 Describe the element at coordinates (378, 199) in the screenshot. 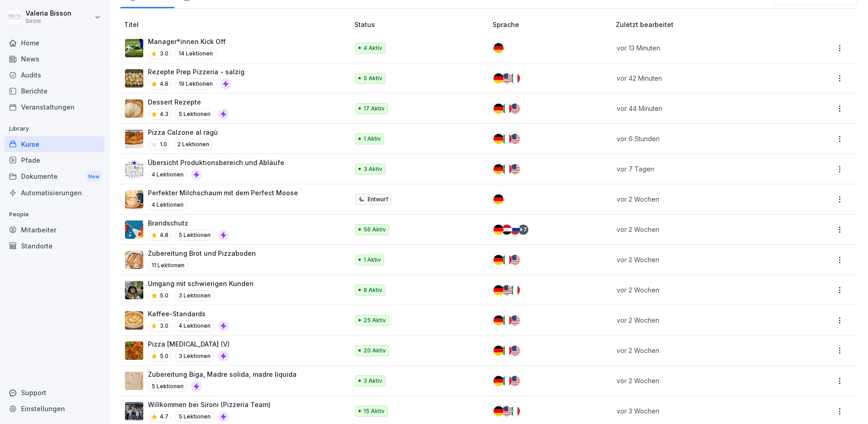

I see `p: Entwurf` at that location.